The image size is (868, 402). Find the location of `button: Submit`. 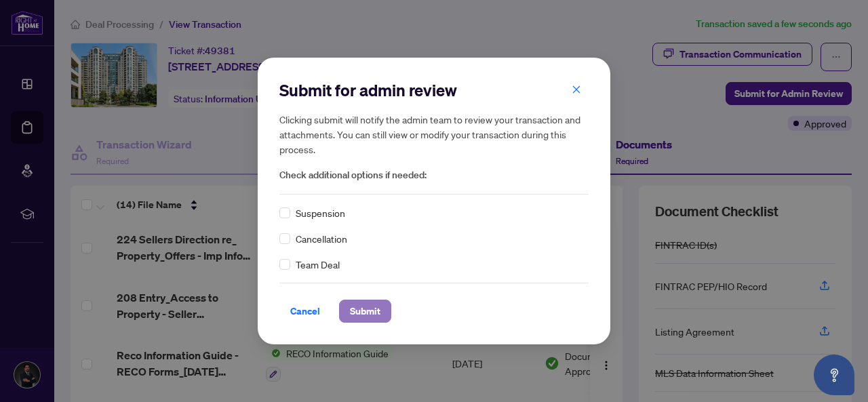

button: Submit is located at coordinates (365, 311).